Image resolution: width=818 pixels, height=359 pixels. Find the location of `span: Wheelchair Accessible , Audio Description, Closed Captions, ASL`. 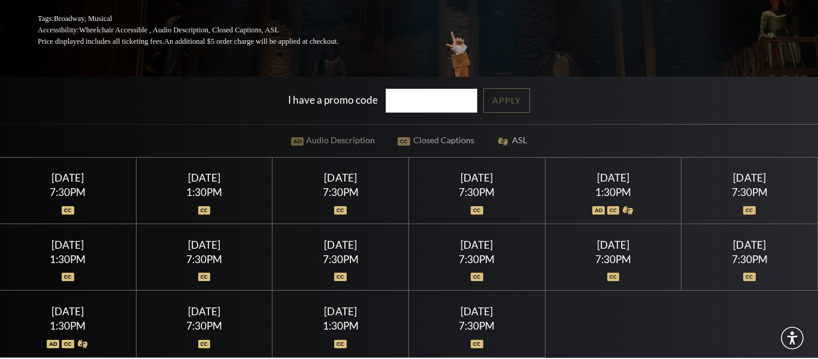

span: Wheelchair Accessible , Audio Description, Closed Captions, ASL is located at coordinates (179, 30).